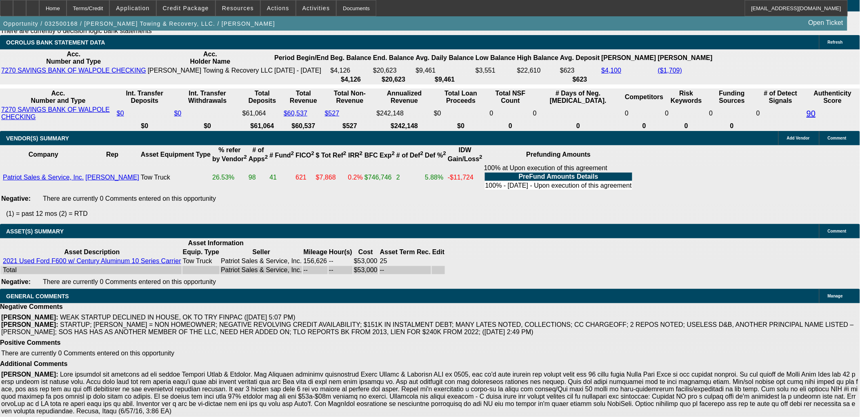 The image size is (860, 417). I want to click on a: $60,537, so click(295, 113).